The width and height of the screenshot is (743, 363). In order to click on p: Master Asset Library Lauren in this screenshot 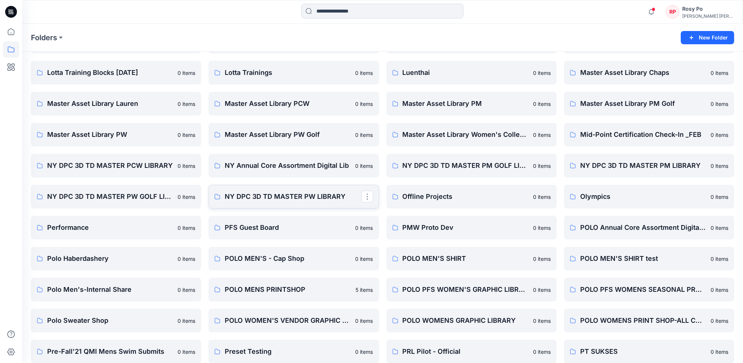, I will do `click(110, 104)`.